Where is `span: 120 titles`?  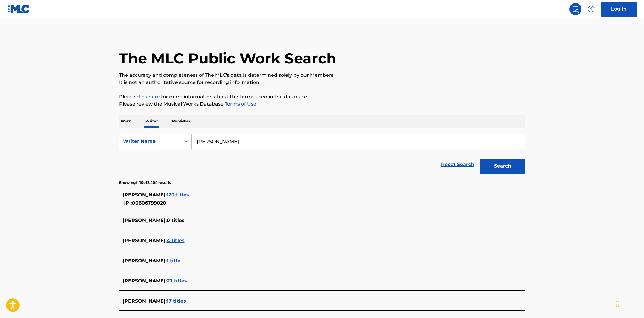 span: 120 titles is located at coordinates (178, 195).